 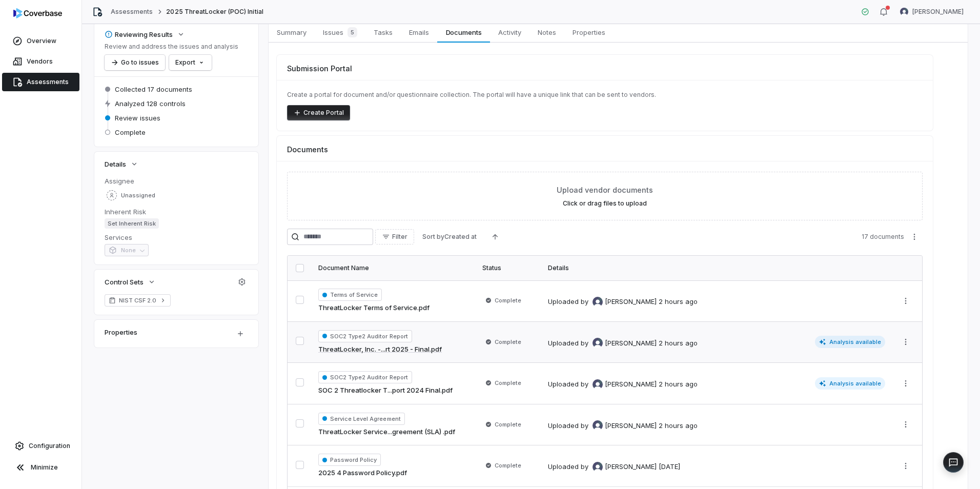 I want to click on span: Minimize, so click(x=44, y=467).